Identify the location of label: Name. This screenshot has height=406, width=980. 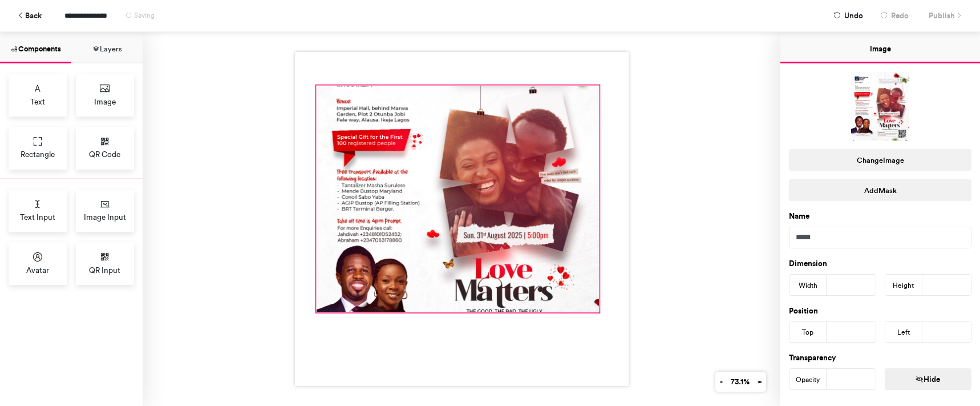
(799, 216).